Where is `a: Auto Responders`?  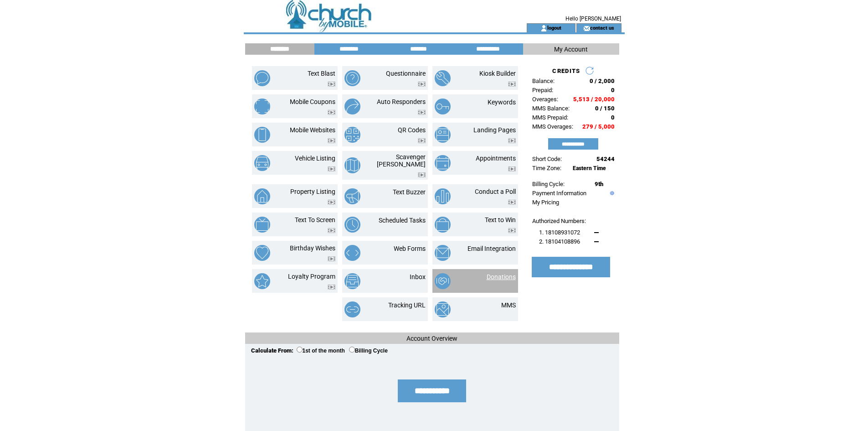 a: Auto Responders is located at coordinates (401, 102).